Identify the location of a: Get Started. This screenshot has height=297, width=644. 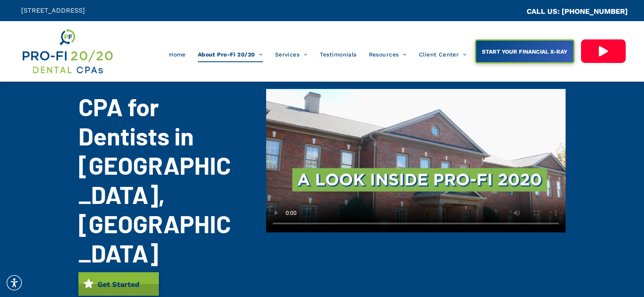
(119, 284).